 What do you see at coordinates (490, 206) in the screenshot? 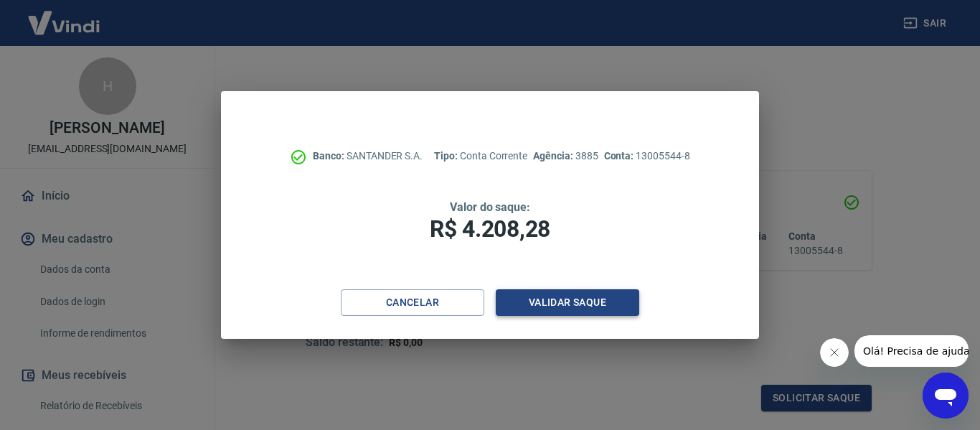
I see `span: Valor do saque:` at bounding box center [490, 206].